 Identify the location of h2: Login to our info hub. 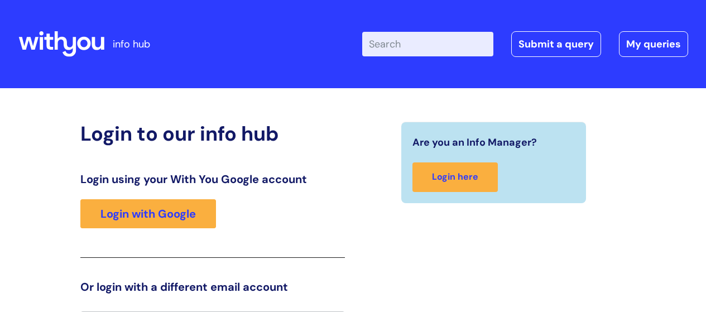
(213, 133).